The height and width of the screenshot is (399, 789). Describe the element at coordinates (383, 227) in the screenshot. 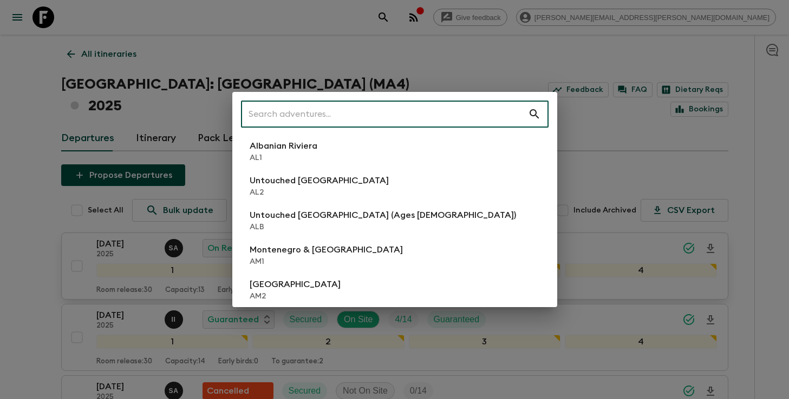

I see `p: ALB` at that location.